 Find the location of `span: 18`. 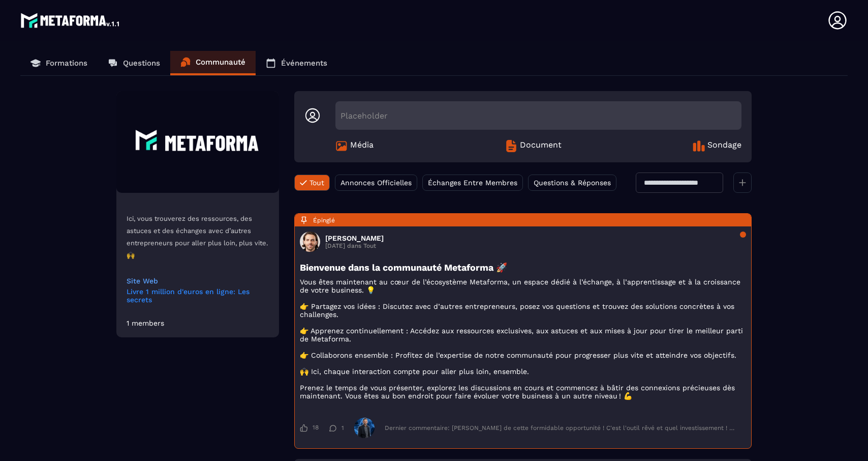

span: 18 is located at coordinates (316, 428).